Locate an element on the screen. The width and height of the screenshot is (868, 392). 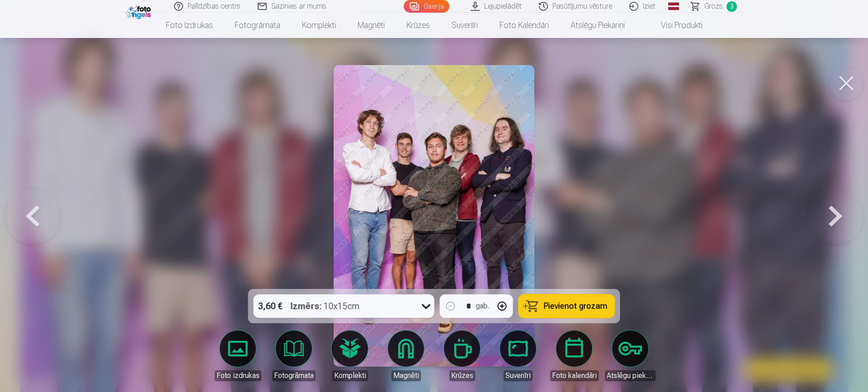
span: Pievienot grozam is located at coordinates (575, 306).